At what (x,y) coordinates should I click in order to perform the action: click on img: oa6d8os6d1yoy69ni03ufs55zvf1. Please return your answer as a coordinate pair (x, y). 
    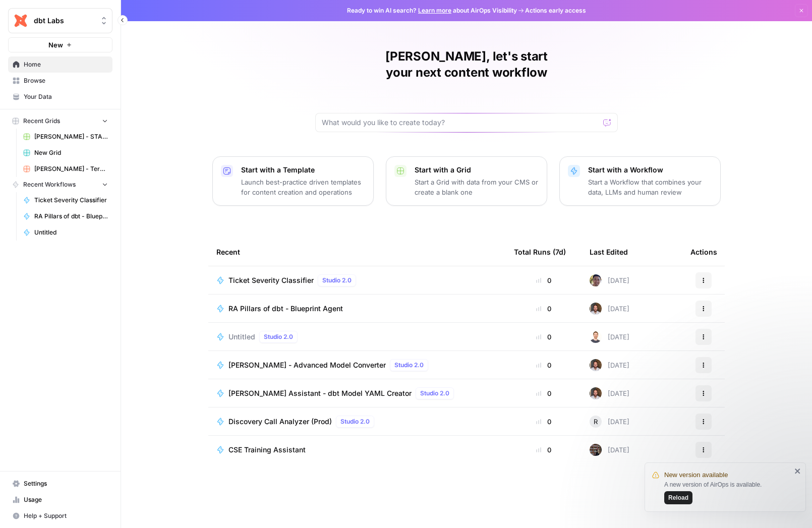
    Looking at the image, I should click on (596, 280).